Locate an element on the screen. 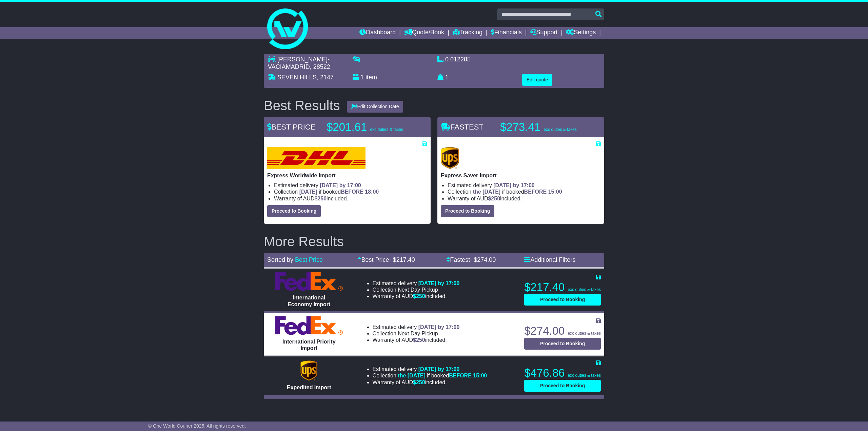  p: Express Saver Import is located at coordinates (521, 175).